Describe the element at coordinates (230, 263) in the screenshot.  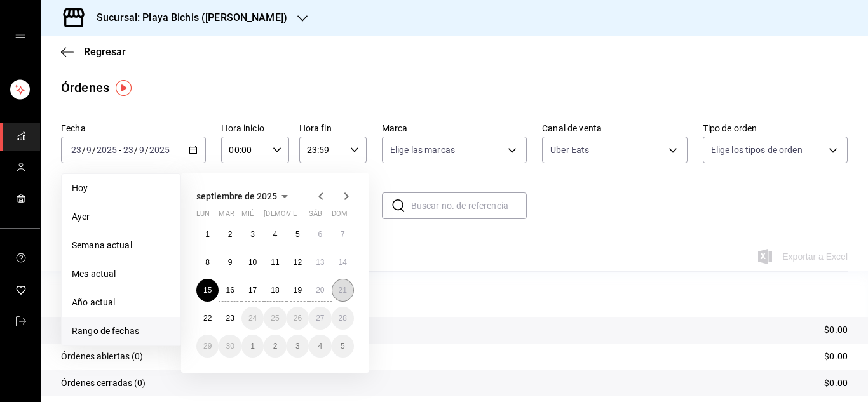
I see `abbr: 9 de septiembre de 2025` at that location.